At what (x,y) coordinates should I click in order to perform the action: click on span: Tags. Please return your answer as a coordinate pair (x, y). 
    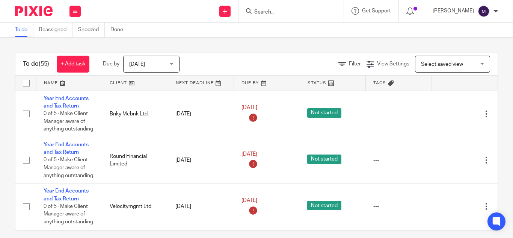
    Looking at the image, I should click on (380, 83).